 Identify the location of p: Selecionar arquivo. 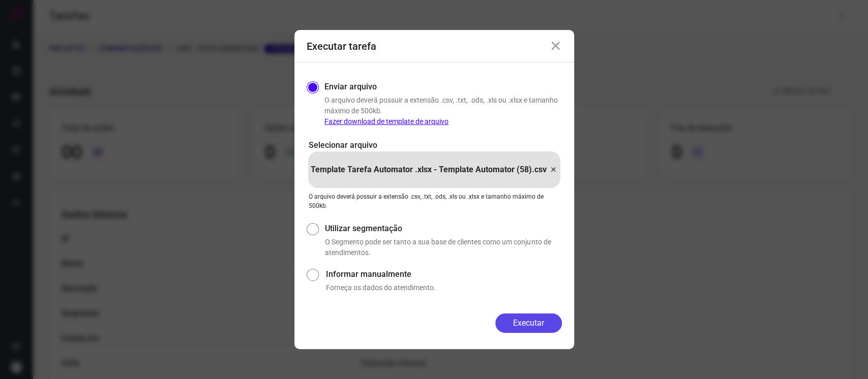
(434, 146).